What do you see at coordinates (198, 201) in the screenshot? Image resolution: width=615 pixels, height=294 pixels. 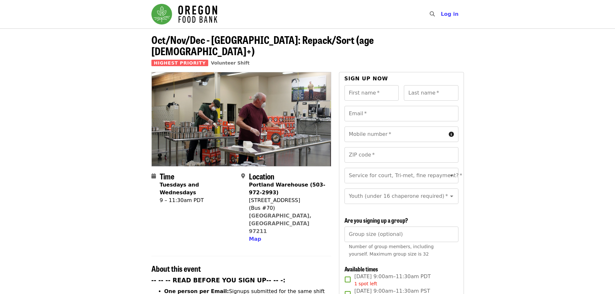 I see `div: 9 – 11:30am PDT` at bounding box center [198, 201].